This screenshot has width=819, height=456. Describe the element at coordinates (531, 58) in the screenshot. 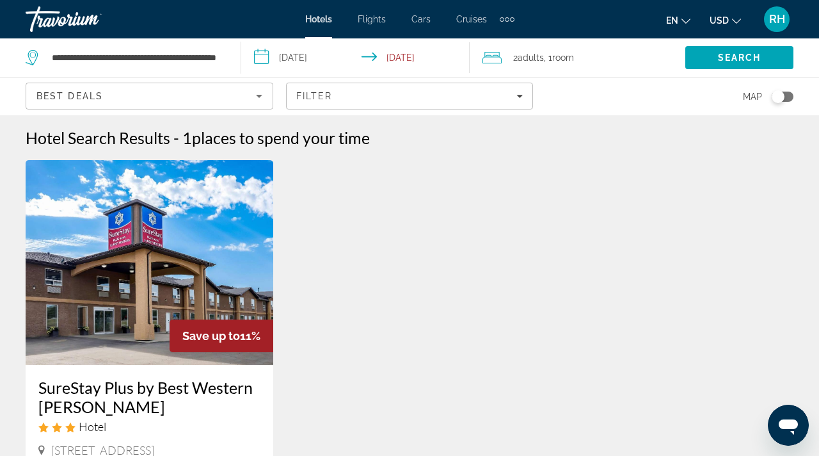

I see `span: Adults` at that location.